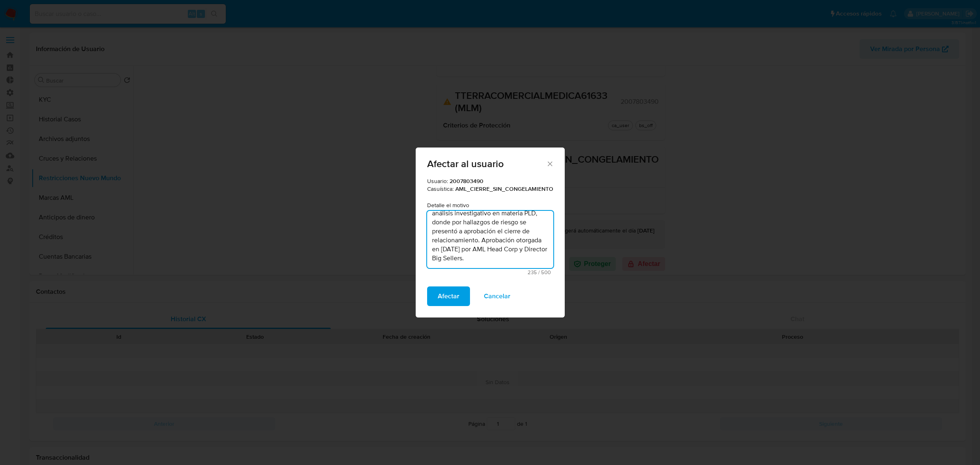 The image size is (980, 465). Describe the element at coordinates (490, 205) in the screenshot. I see `p: Detalle el motivo` at that location.